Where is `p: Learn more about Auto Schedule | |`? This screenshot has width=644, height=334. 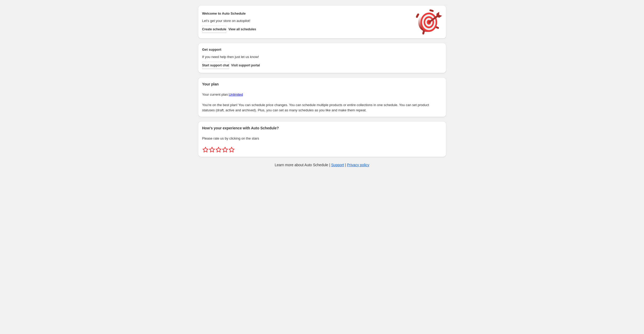 p: Learn more about Auto Schedule | | is located at coordinates (322, 165).